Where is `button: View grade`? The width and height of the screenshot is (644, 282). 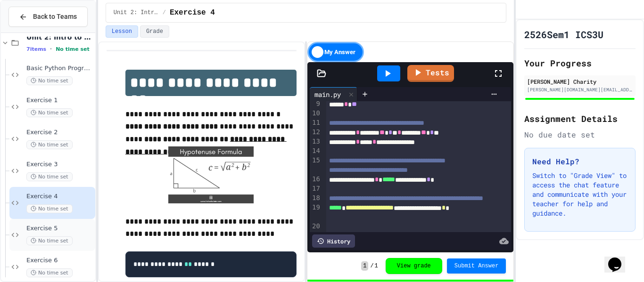 button: View grade is located at coordinates (414, 266).